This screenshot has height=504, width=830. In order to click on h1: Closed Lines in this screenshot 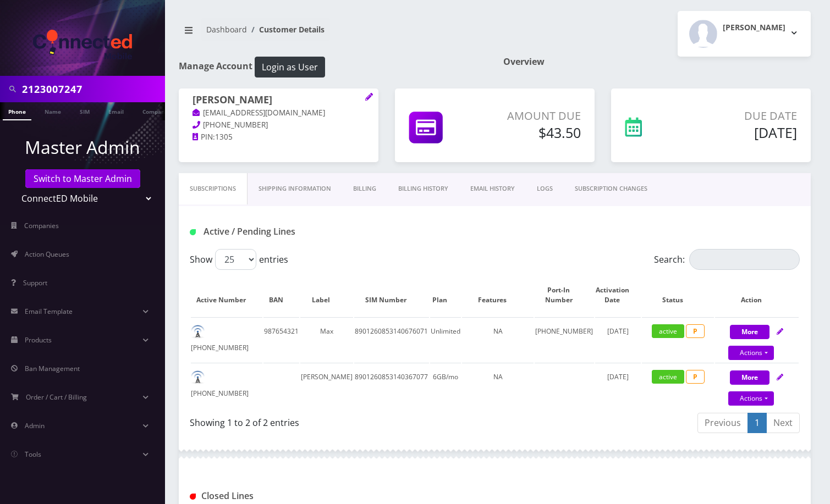, I will do `click(286, 496)`.